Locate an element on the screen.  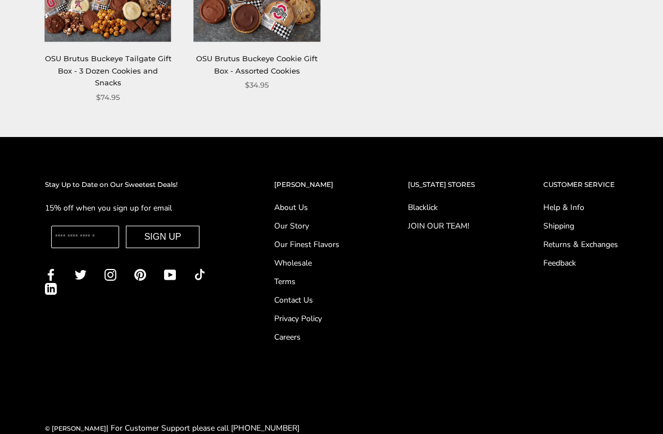
a: JOIN OUR TEAM! is located at coordinates (441, 226).